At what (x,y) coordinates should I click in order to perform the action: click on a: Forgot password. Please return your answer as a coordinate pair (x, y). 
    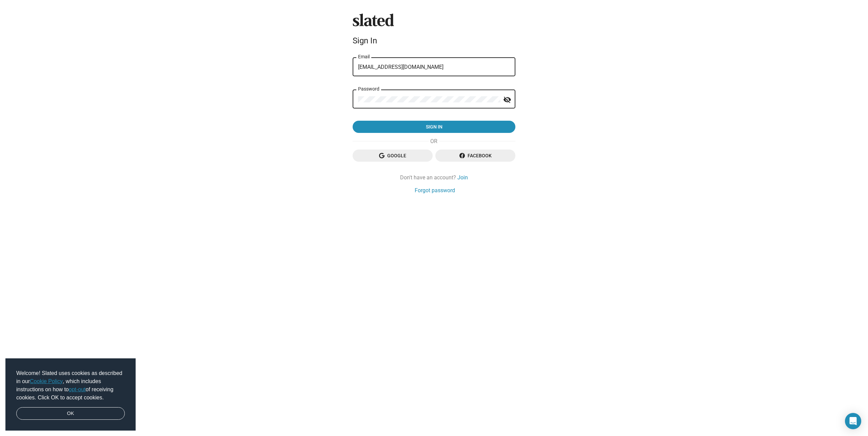
    Looking at the image, I should click on (435, 190).